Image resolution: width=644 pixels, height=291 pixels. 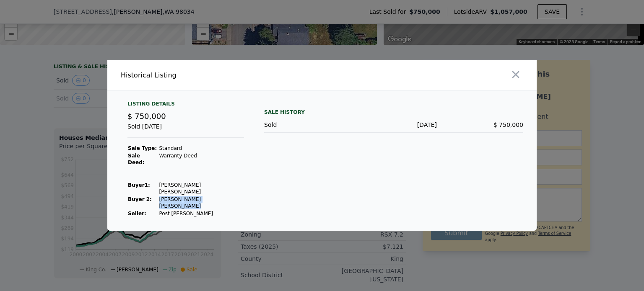 I want to click on div: Sold, so click(x=307, y=125).